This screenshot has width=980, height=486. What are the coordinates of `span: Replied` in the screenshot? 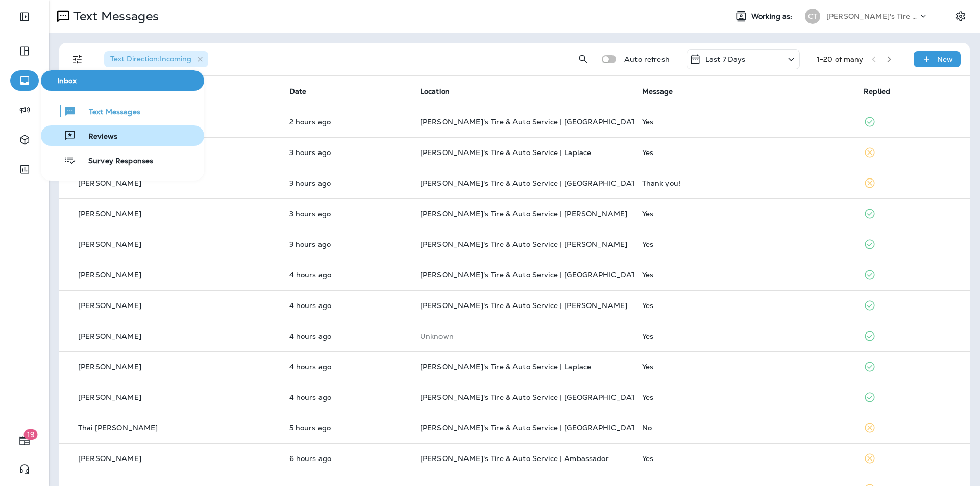 It's located at (877, 92).